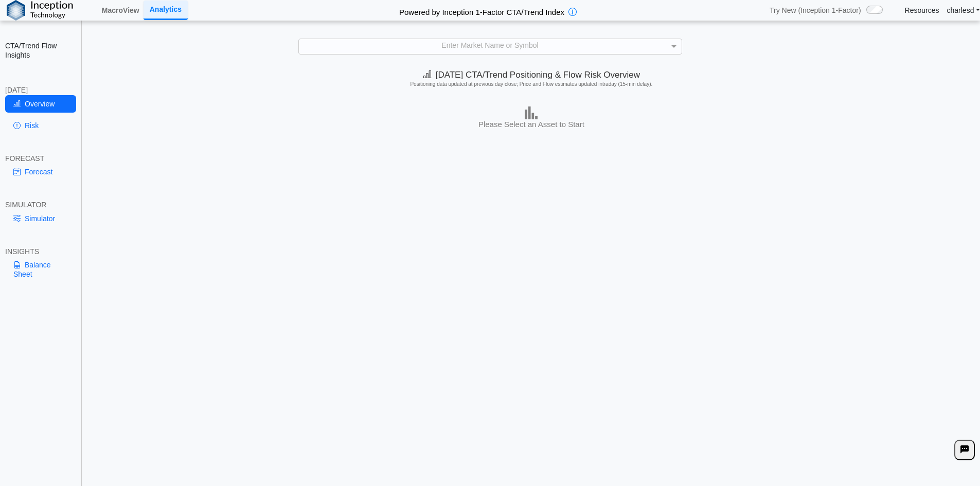 The width and height of the screenshot is (980, 486). I want to click on a: Overview, so click(41, 104).